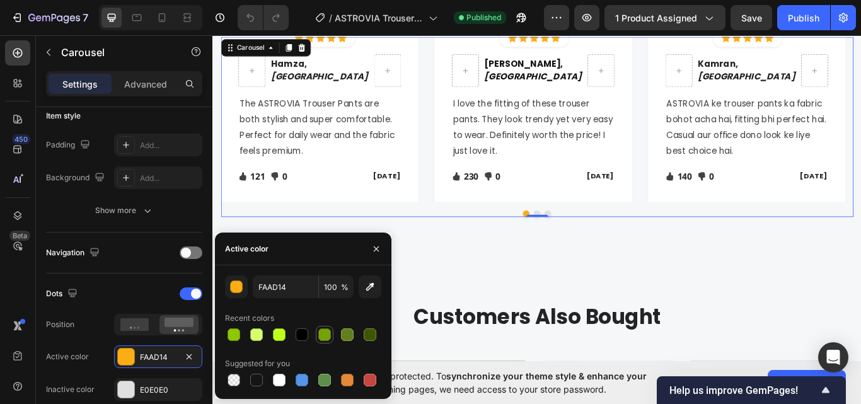  I want to click on p: Kamran,, so click(622, 45).